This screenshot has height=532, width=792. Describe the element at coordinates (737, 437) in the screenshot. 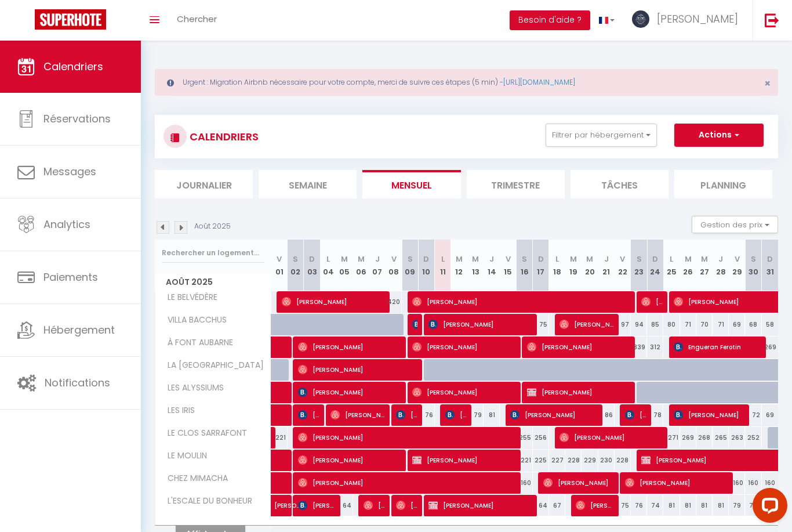

I see `div: 263` at that location.